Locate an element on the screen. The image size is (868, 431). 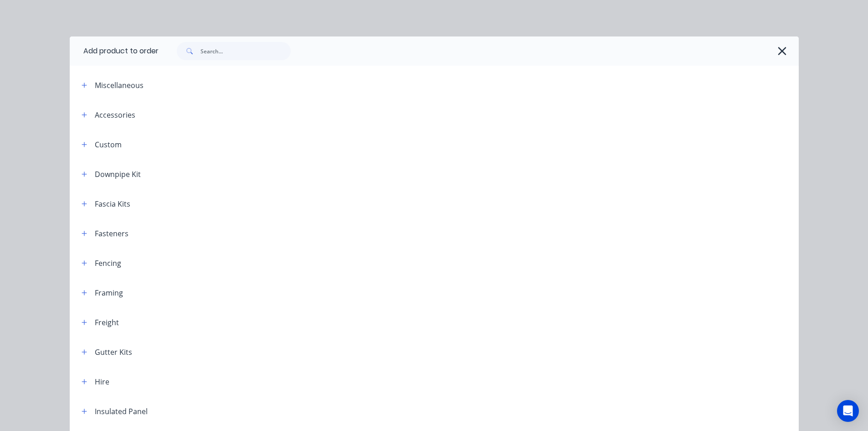
div: Fascia Kits is located at coordinates (112, 204).